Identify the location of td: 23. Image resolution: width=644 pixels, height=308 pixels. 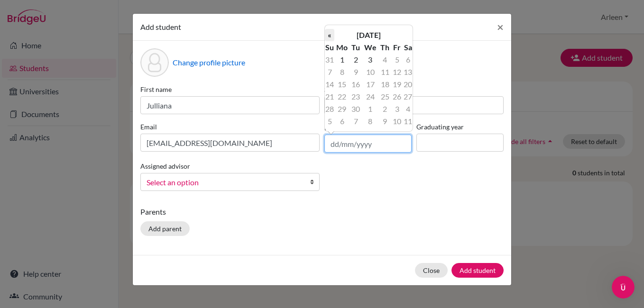
(355, 96).